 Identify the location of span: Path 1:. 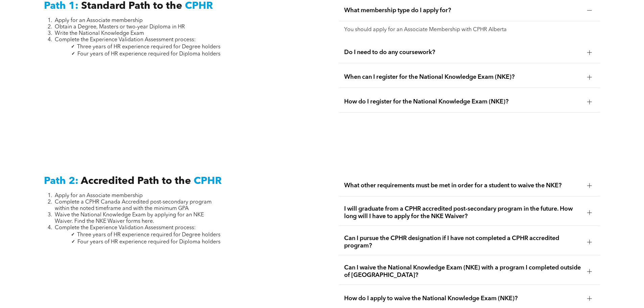
(61, 6).